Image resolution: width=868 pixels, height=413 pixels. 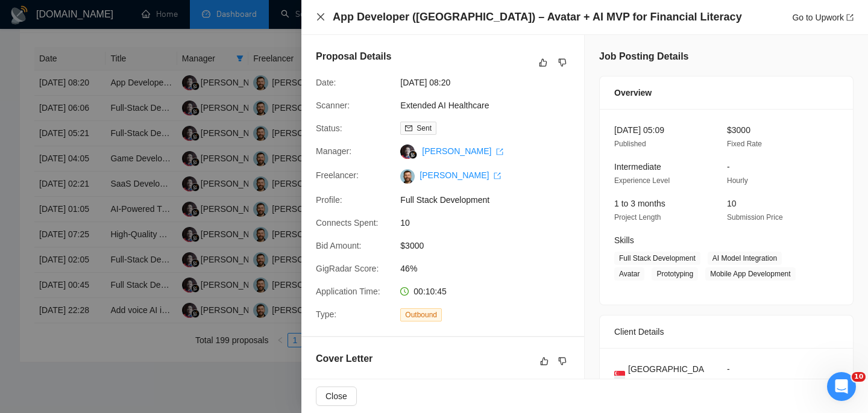 I want to click on span: Mobile App Development, so click(x=750, y=274).